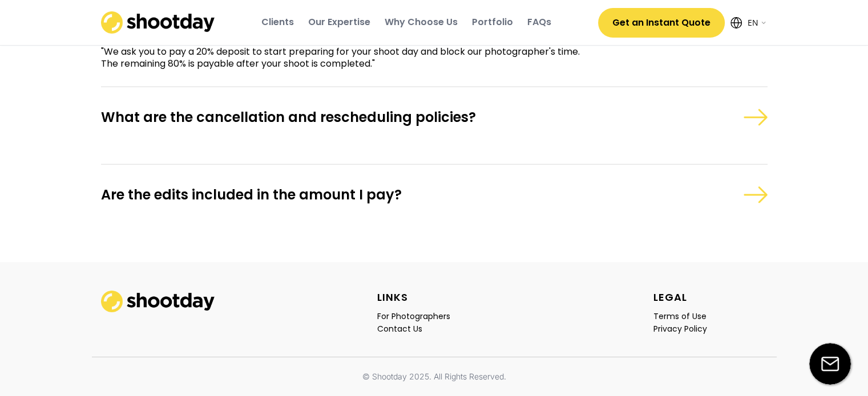  Describe the element at coordinates (539, 22) in the screenshot. I see `div: FAQs` at that location.